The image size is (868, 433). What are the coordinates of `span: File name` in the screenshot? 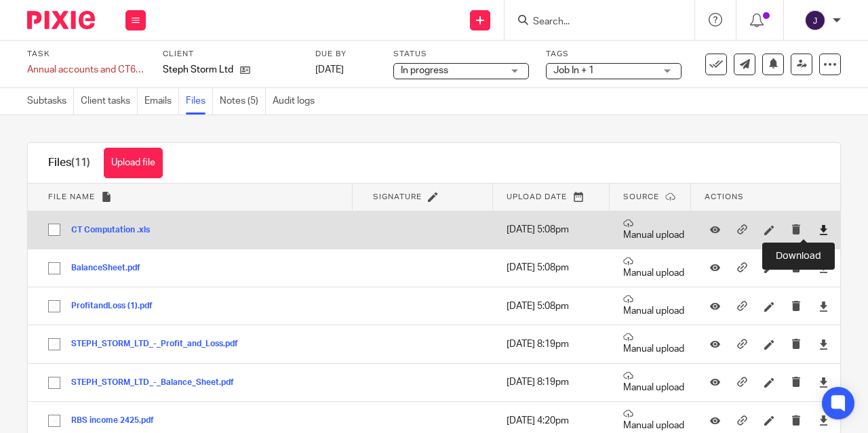 It's located at (71, 197).